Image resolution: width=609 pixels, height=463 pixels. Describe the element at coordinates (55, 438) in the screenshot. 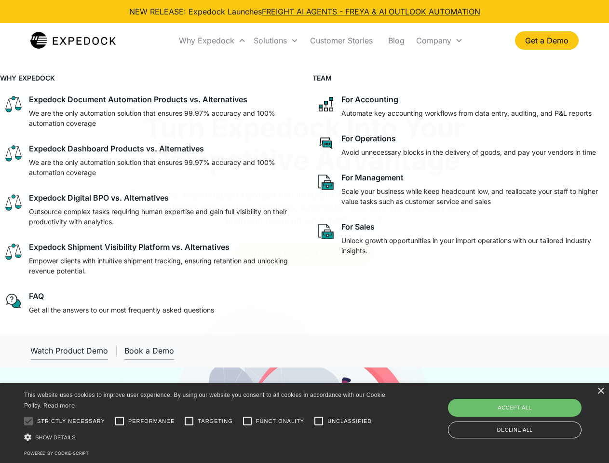

I see `span: Show details` at that location.